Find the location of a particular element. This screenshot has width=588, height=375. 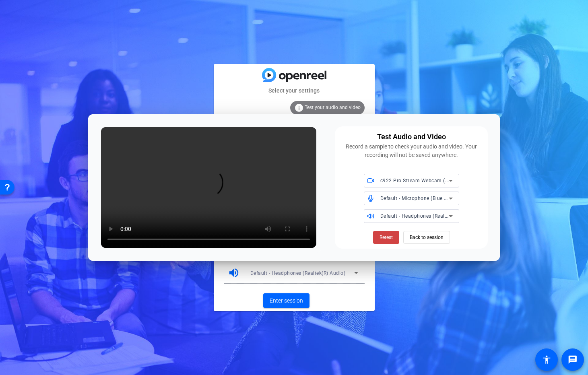

img: blue-gradient.svg is located at coordinates (294, 75).